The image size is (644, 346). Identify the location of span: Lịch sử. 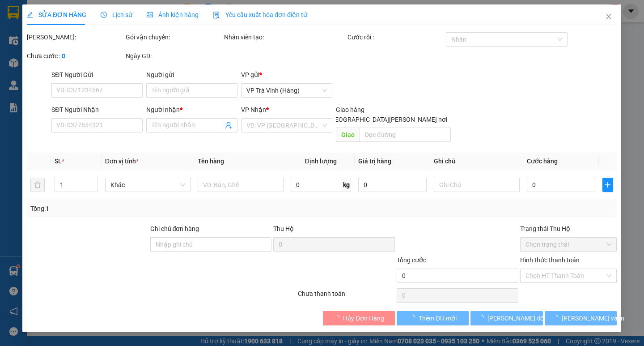
(117, 15).